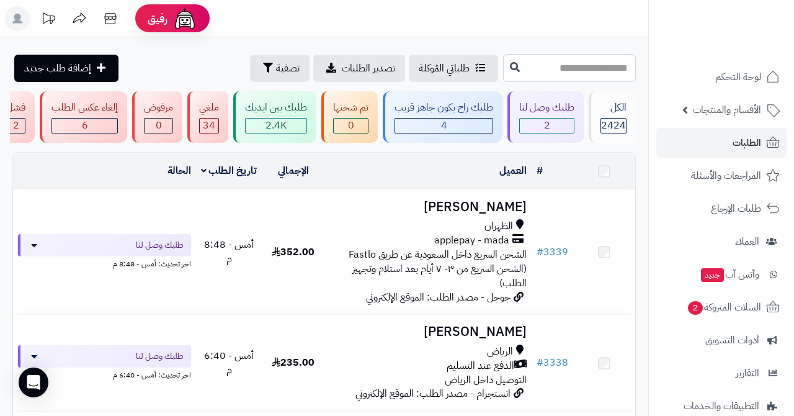 The width and height of the screenshot is (794, 416). Describe the element at coordinates (438, 297) in the screenshot. I see `span: جوجل - مصدر الطلب: الموقع الإلكتروني` at that location.